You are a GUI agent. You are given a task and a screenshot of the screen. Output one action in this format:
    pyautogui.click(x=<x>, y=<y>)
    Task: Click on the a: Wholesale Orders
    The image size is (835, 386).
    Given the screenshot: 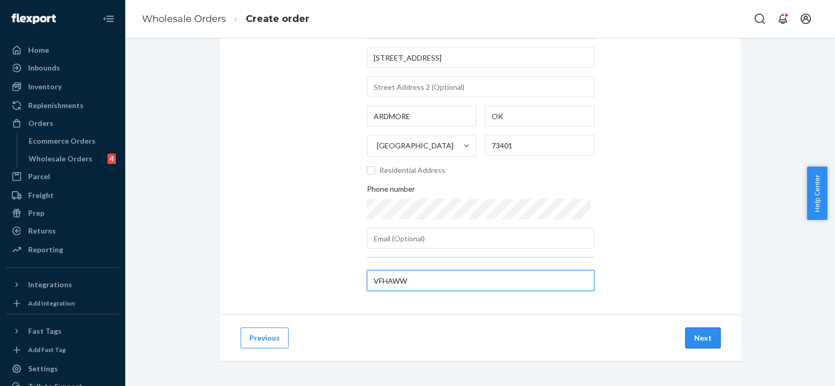 What is the action you would take?
    pyautogui.click(x=184, y=19)
    